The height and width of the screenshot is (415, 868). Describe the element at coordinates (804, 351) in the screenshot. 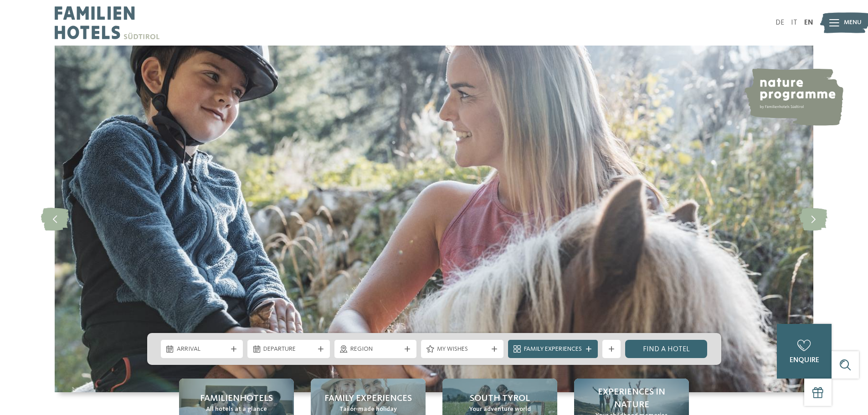

I see `a: enquire` at that location.